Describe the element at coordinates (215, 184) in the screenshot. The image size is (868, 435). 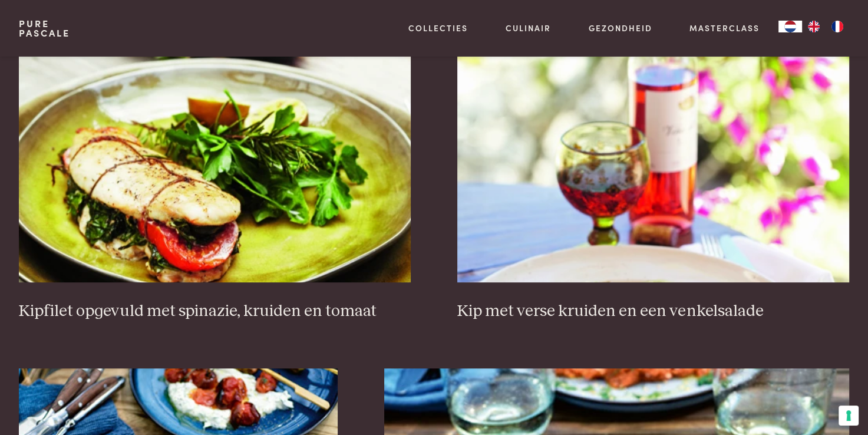
I see `a: Kipfilet opgevuld met spinazie, kruiden en tomaat Kipfilet opgevuld met spinazie, kruiden en tomaat` at that location.